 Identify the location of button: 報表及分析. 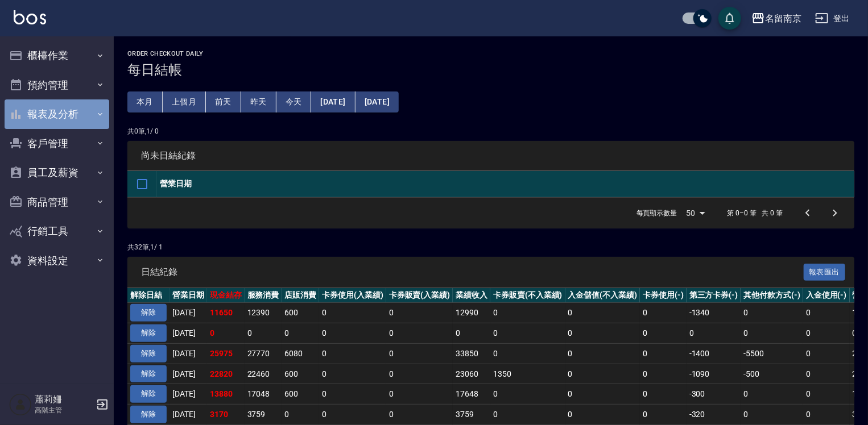
(57, 114).